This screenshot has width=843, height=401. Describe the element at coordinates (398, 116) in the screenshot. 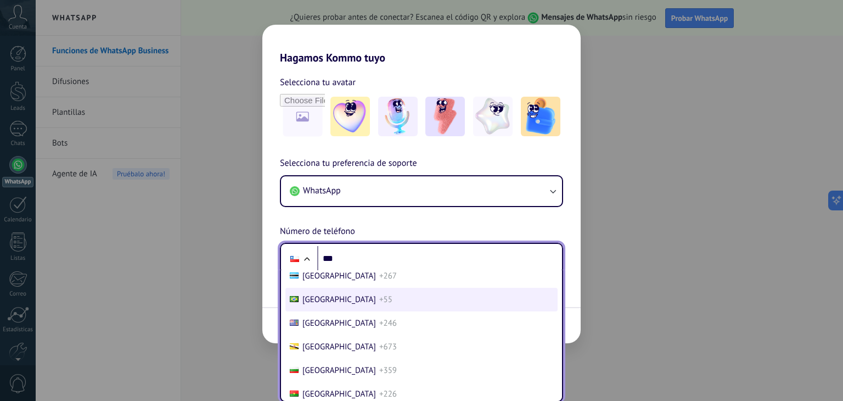

I see `img: -2.jpeg` at that location.